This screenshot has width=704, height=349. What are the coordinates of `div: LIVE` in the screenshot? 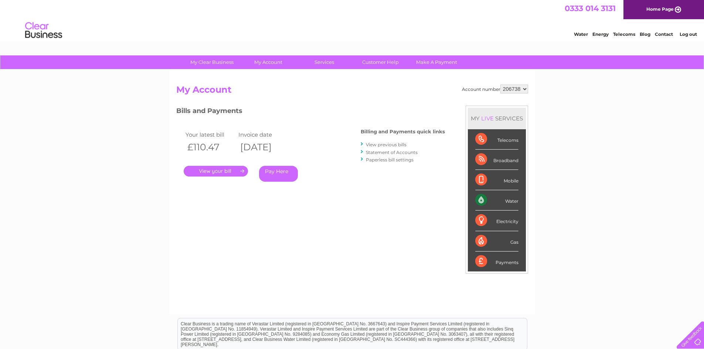 It's located at (487, 118).